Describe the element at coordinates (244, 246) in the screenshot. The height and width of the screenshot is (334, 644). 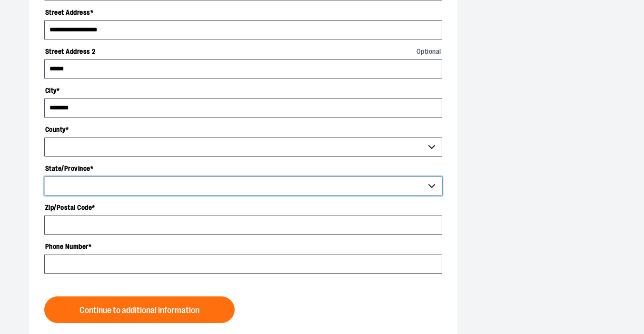
I see `label: Phone Number *` at that location.